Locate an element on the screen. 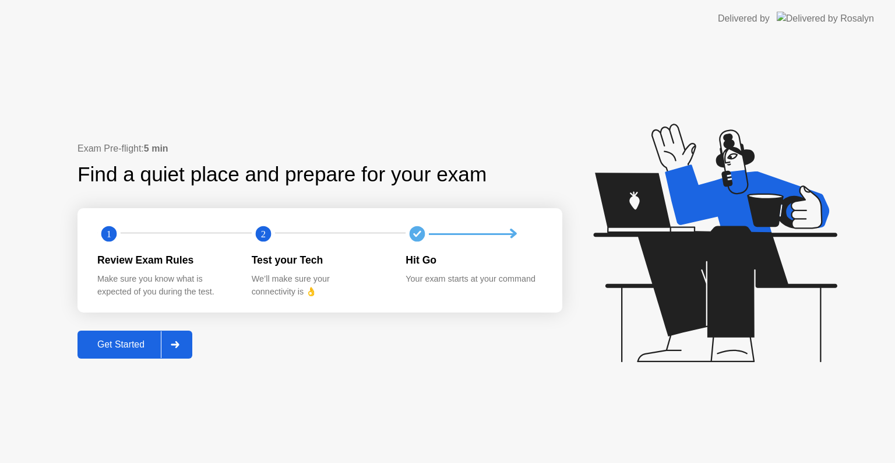 This screenshot has width=895, height=463. div: Get Started is located at coordinates (121, 344).